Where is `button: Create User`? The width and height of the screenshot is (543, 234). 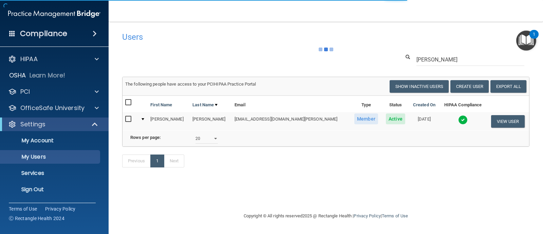 button: Create User is located at coordinates (469, 86).